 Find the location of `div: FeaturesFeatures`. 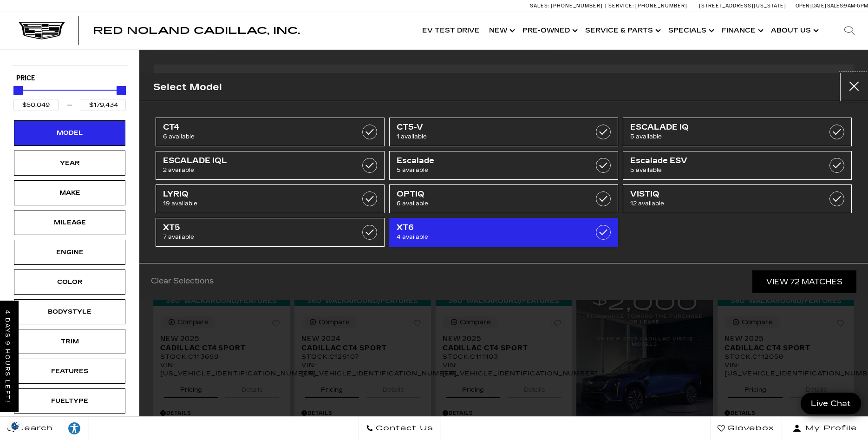

div: FeaturesFeatures is located at coordinates (69, 372).